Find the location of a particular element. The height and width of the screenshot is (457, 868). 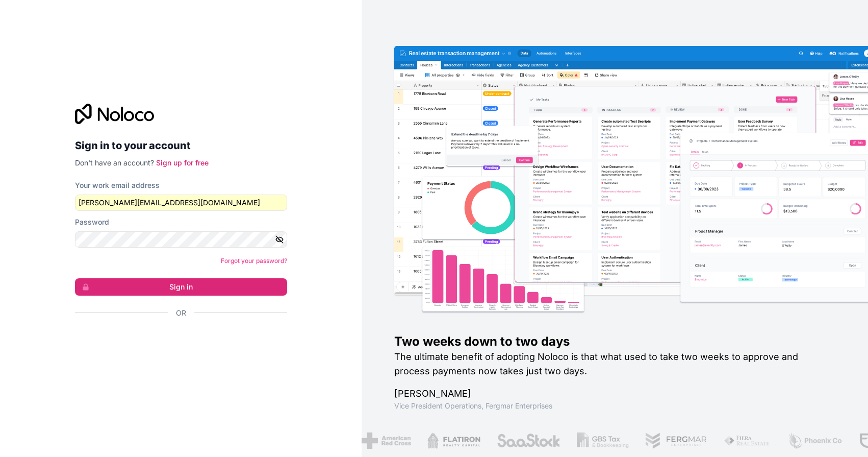

img: /assets/fiera-fwj2N5v4.png is located at coordinates (748, 441).